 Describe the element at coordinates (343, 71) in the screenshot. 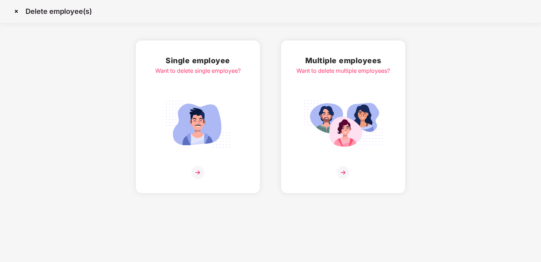

I see `div: Want to delete multiple employees?` at that location.